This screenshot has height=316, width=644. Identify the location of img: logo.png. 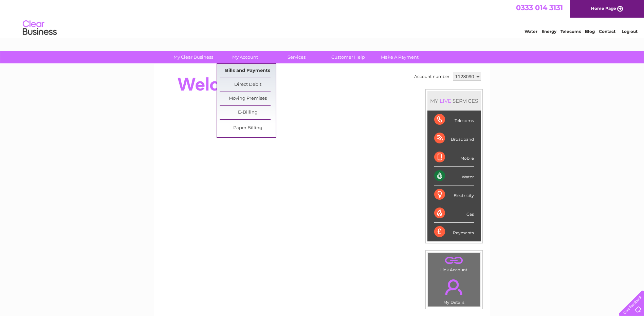
(40, 28).